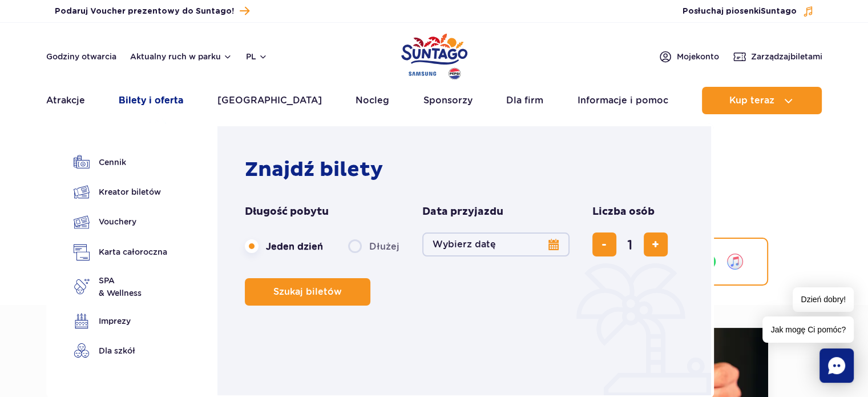  Describe the element at coordinates (740, 11) in the screenshot. I see `span: Posłuchaj piosenki` at that location.